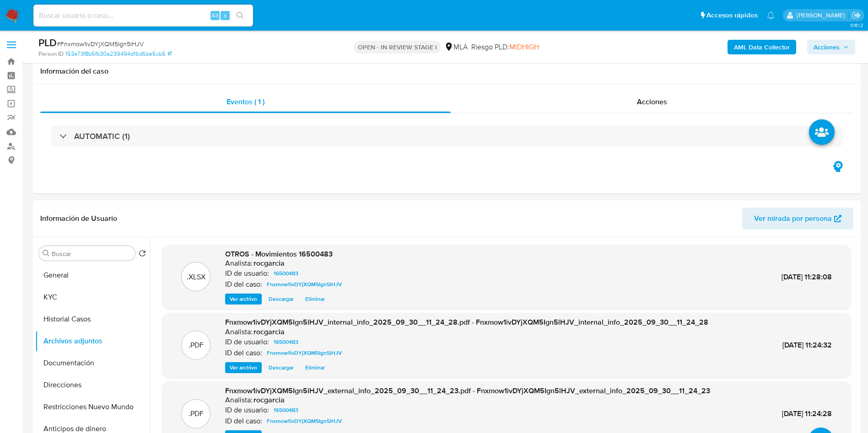 Image resolution: width=868 pixels, height=433 pixels. Describe the element at coordinates (279, 254) in the screenshot. I see `span: OTROS - Movimientos 16500483` at that location.